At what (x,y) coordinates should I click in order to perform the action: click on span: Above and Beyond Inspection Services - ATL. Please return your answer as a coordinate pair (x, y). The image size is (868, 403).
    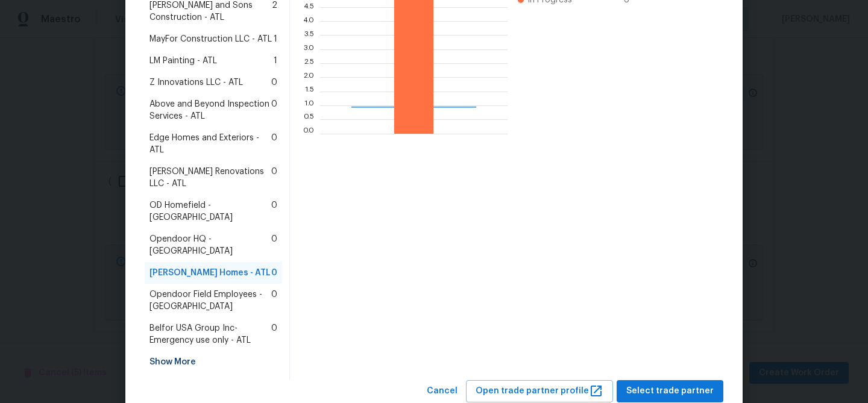
    Looking at the image, I should click on (210, 111).